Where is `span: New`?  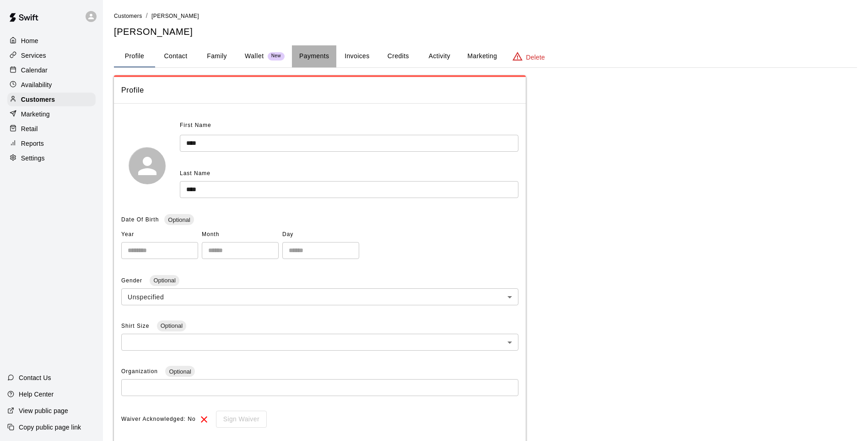
span: New is located at coordinates (276, 56).